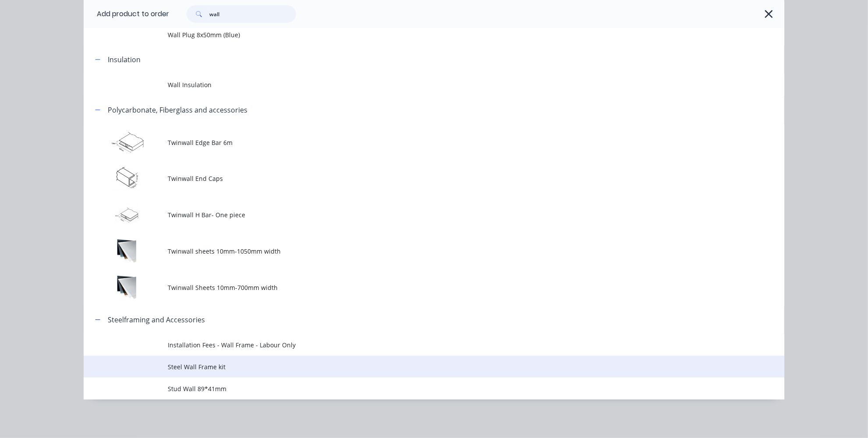 Image resolution: width=868 pixels, height=438 pixels. What do you see at coordinates (124, 60) in the screenshot?
I see `div: Insulation` at bounding box center [124, 60].